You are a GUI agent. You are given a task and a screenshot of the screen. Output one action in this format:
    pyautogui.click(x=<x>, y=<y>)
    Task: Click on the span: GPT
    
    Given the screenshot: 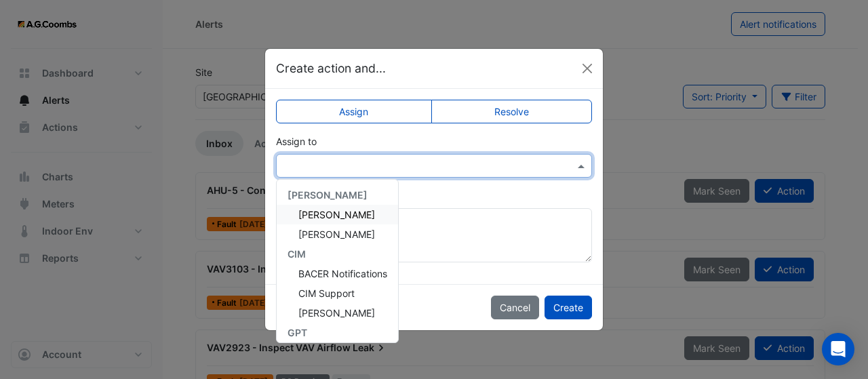 What is the action you would take?
    pyautogui.click(x=297, y=333)
    